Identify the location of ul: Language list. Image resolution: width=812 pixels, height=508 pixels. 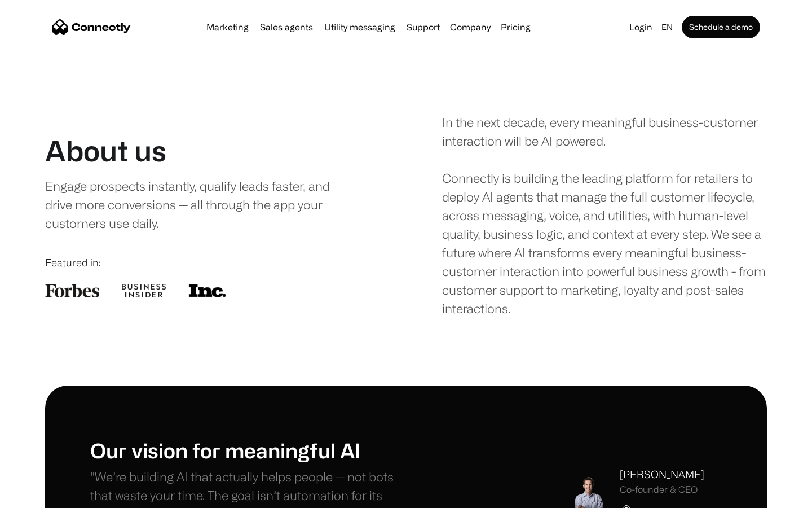
(45, 496).